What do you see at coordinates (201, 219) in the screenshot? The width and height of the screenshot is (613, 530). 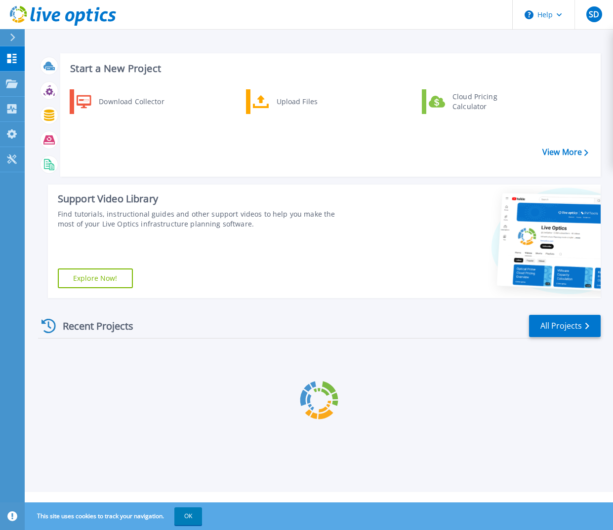 I see `div: Find tutorials, instructional guides and other support videos to help you make the most of your L...` at bounding box center [201, 219].